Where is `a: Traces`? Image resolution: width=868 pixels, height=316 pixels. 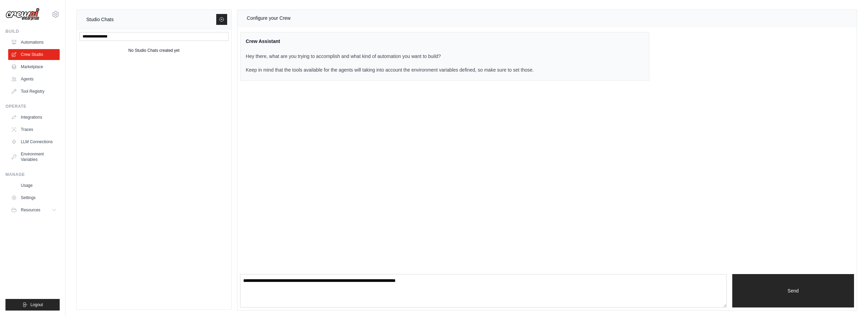
a: Traces is located at coordinates (34, 129).